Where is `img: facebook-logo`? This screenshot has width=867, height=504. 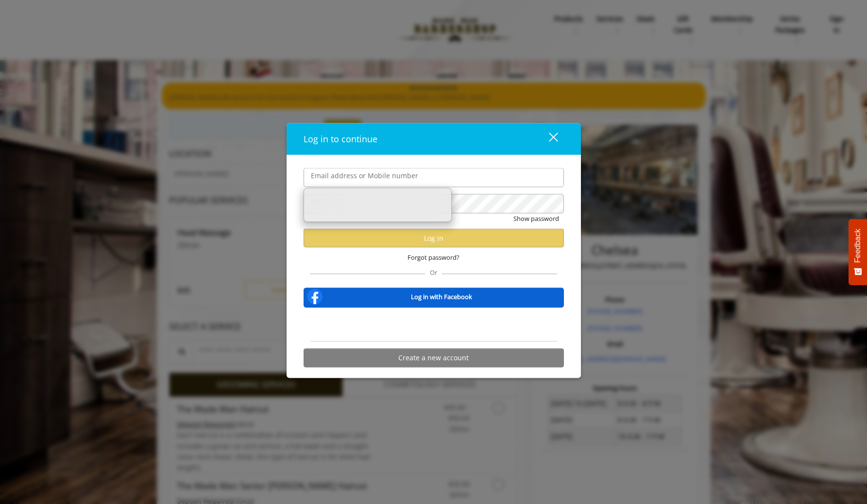 img: facebook-logo is located at coordinates (315, 296).